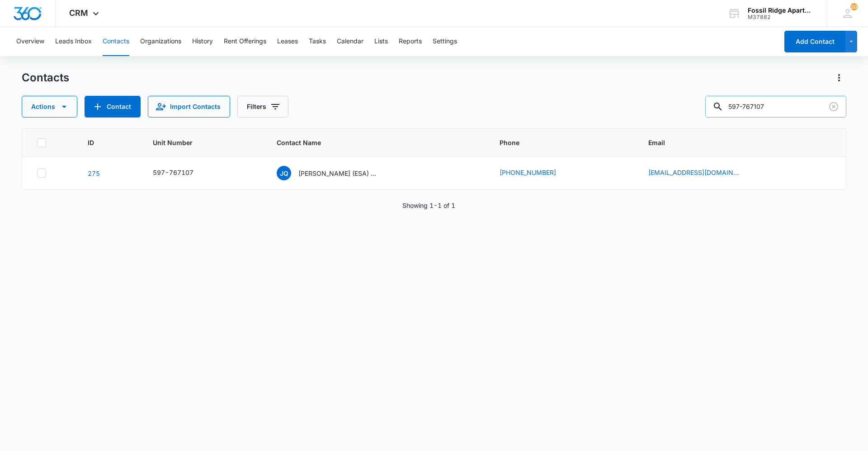  What do you see at coordinates (370, 142) in the screenshot?
I see `span: Contact Name` at bounding box center [370, 142].